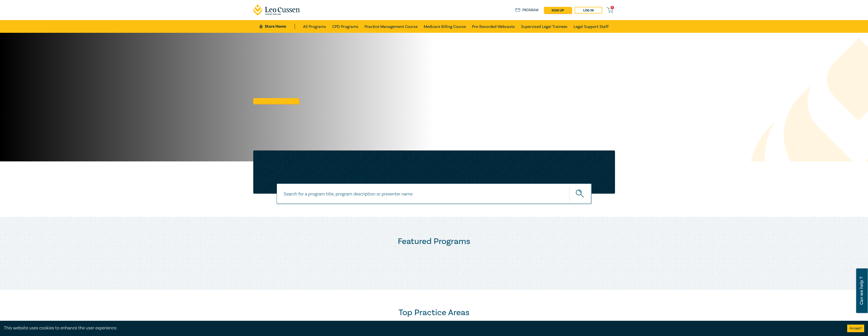 This screenshot has height=336, width=868. Describe the element at coordinates (589, 10) in the screenshot. I see `a: Log in` at that location.